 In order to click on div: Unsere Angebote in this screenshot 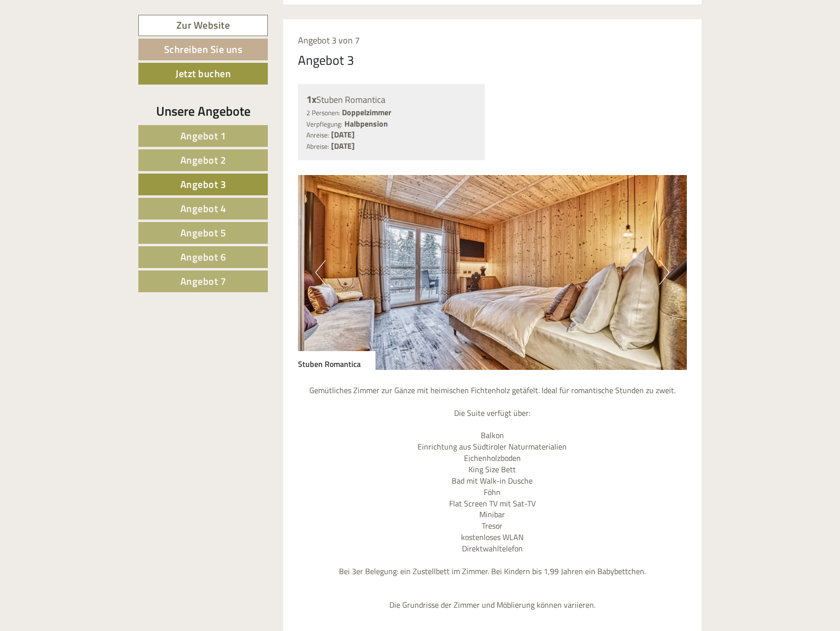, I will do `click(203, 111)`.